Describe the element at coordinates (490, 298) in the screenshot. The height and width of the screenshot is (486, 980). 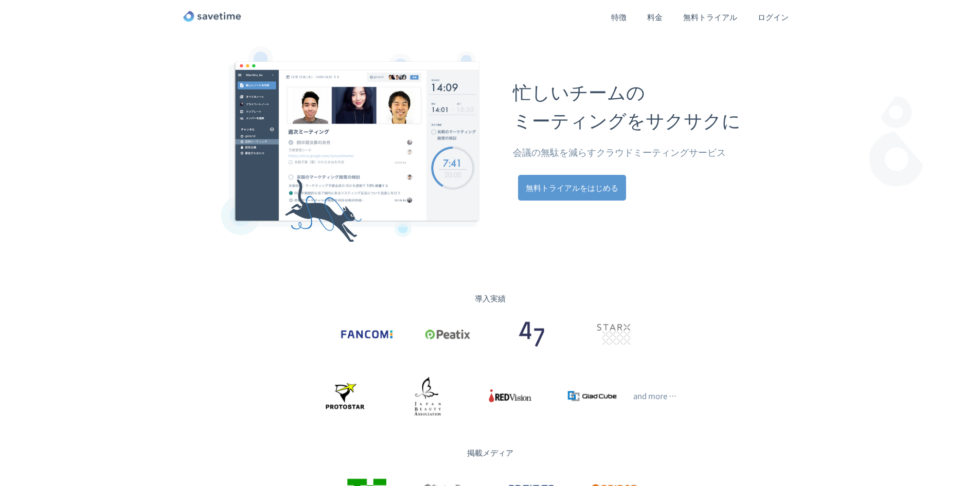
I see `div: 導入実績` at that location.